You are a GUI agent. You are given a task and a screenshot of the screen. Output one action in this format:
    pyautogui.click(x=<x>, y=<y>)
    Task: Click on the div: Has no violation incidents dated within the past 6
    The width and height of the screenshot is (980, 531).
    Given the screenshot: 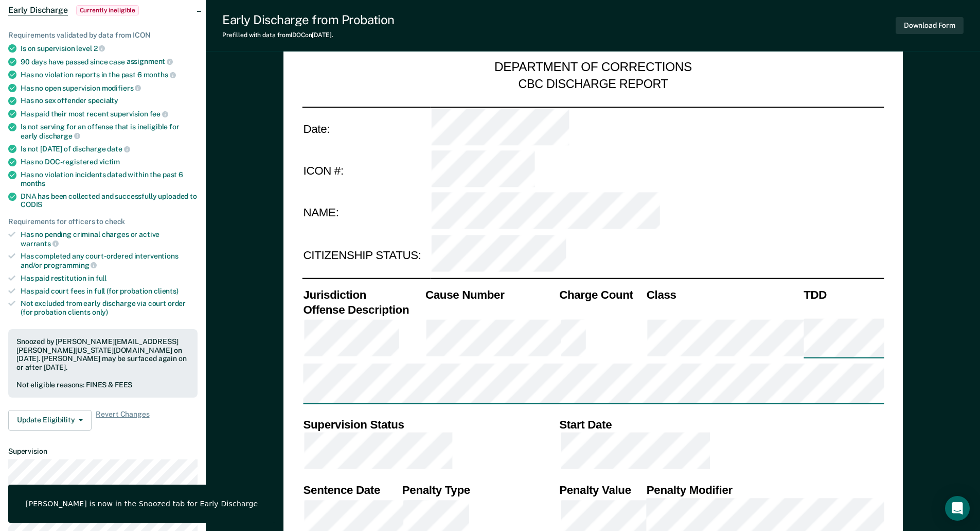 What is the action you would take?
    pyautogui.click(x=109, y=179)
    